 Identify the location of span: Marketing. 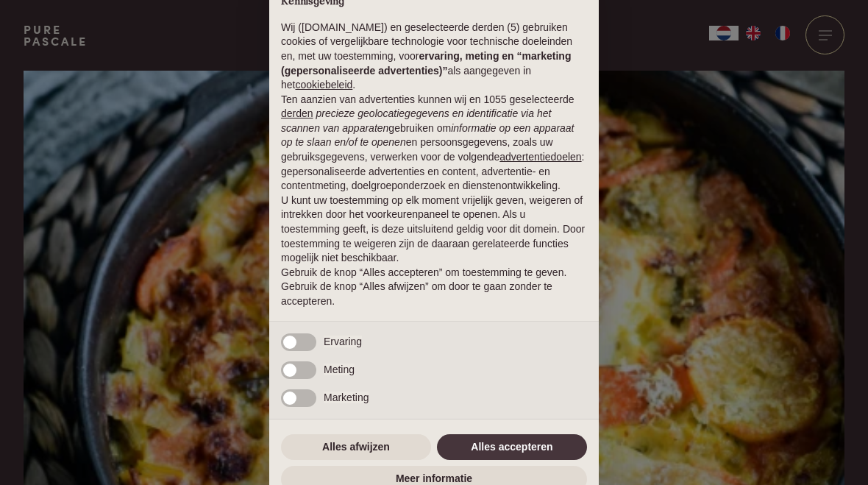
(346, 398).